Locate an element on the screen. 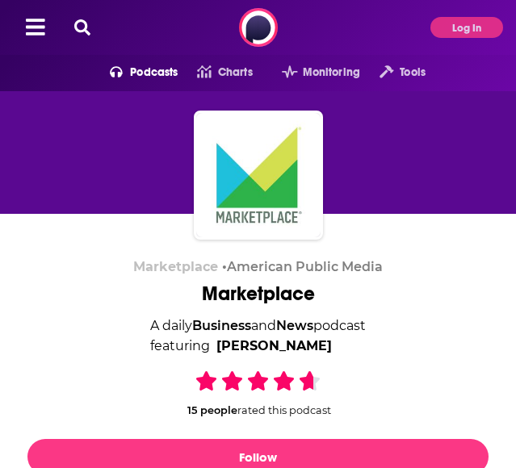  span: Tools is located at coordinates (413, 73).